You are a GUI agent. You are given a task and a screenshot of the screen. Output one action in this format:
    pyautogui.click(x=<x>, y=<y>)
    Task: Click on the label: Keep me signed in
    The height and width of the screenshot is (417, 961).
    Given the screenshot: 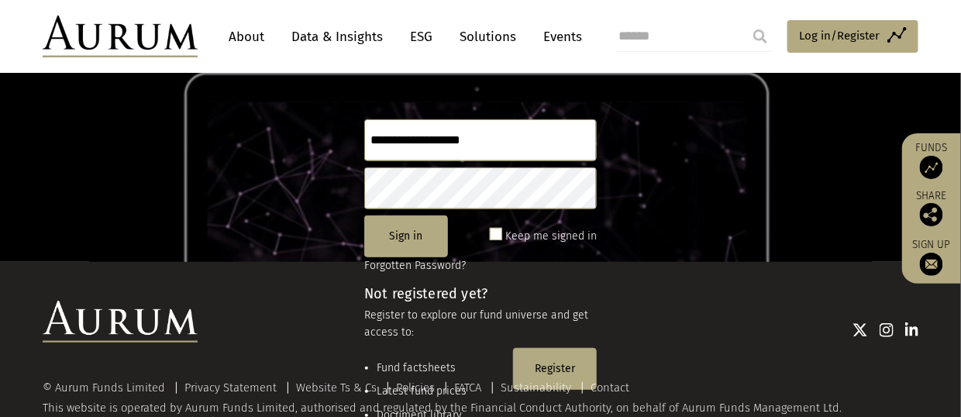 What is the action you would take?
    pyautogui.click(x=551, y=236)
    